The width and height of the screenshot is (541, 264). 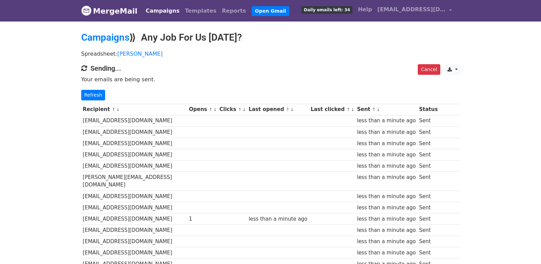 I want to click on span: Daily emails left: 34, so click(x=327, y=10).